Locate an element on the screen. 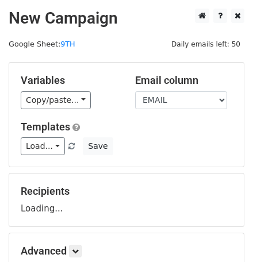 The width and height of the screenshot is (253, 262). button: Save is located at coordinates (98, 146).